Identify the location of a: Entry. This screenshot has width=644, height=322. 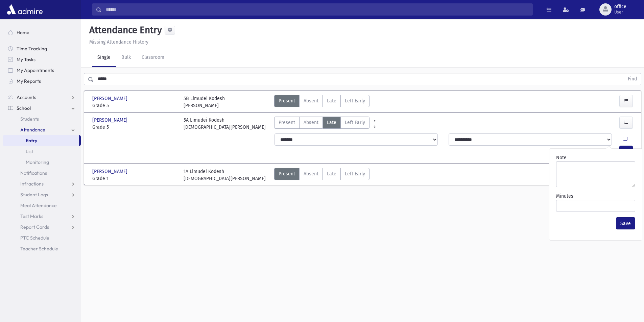
(40, 141).